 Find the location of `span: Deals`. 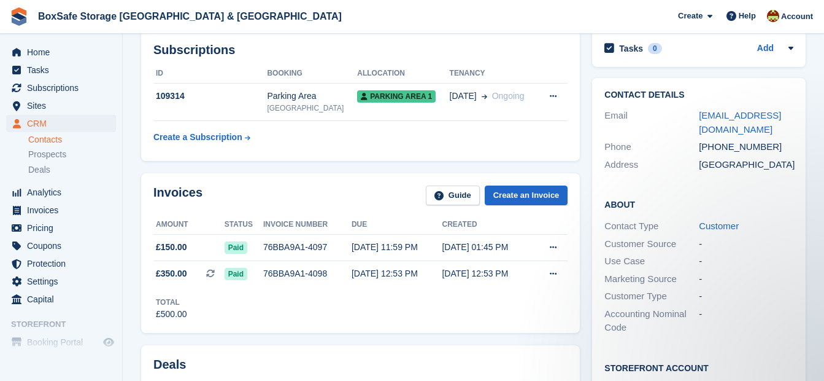

span: Deals is located at coordinates (39, 169).